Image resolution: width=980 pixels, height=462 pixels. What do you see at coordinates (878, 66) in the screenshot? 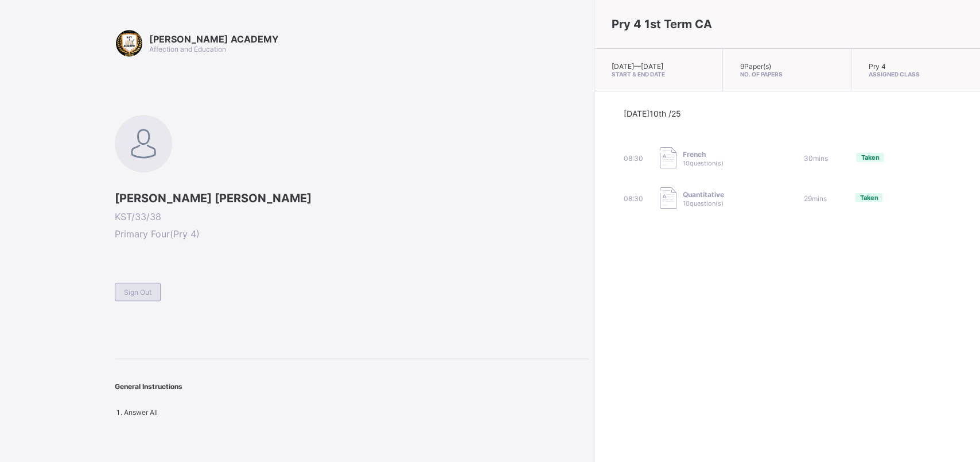
I see `span: Pry 4` at bounding box center [878, 66].